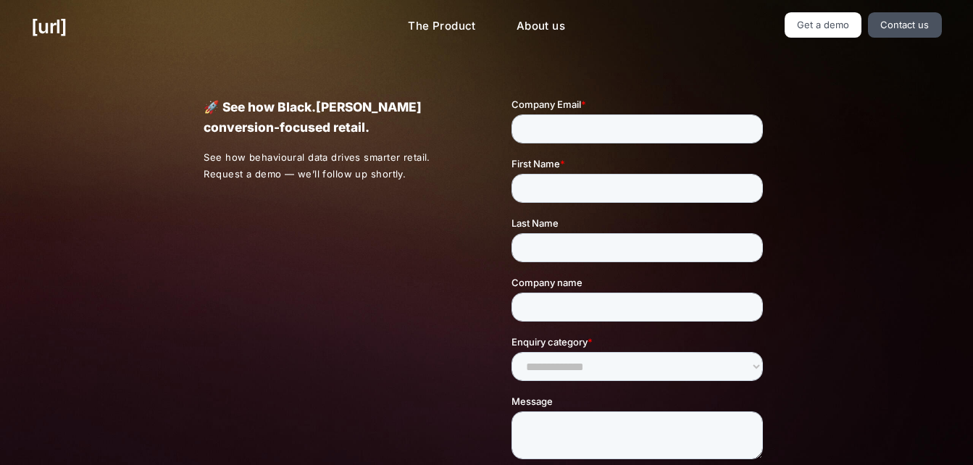 The width and height of the screenshot is (973, 465). Describe the element at coordinates (442, 26) in the screenshot. I see `a: The Product` at that location.